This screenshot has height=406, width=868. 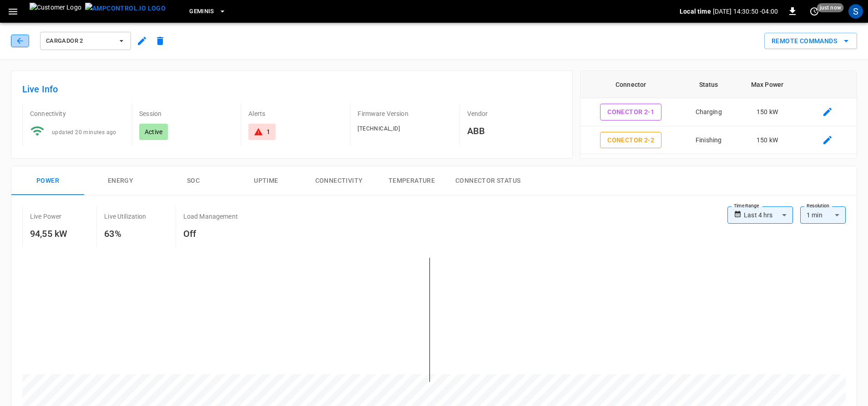 I want to click on h6: ABB, so click(x=514, y=131).